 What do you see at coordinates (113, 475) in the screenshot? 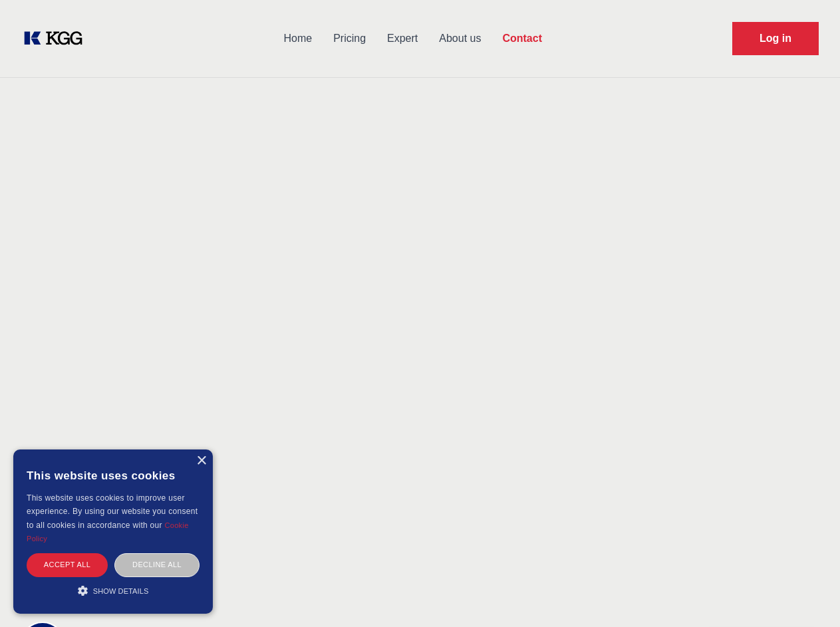
I see `div: This website uses cookies` at bounding box center [113, 475].